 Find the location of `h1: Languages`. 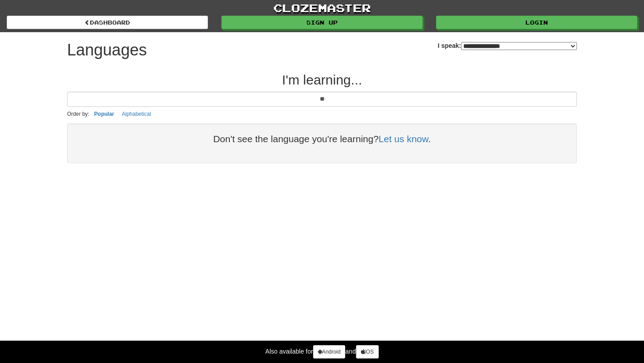

h1: Languages is located at coordinates (107, 50).